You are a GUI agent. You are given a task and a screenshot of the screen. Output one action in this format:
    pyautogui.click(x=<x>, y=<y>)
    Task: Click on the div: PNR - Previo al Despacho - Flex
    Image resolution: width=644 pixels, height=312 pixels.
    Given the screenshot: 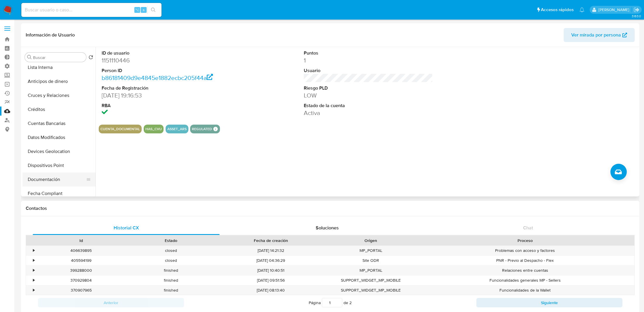 What is the action you would take?
    pyautogui.click(x=525, y=261)
    